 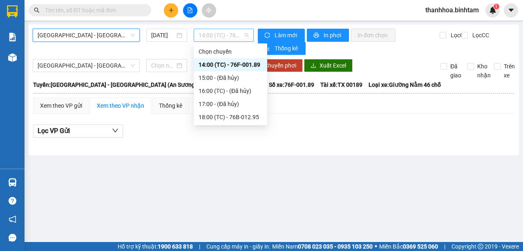 What do you see at coordinates (231, 65) in the screenshot?
I see `div: 14:00 (TC) - 76F-001.89` at bounding box center [231, 65].